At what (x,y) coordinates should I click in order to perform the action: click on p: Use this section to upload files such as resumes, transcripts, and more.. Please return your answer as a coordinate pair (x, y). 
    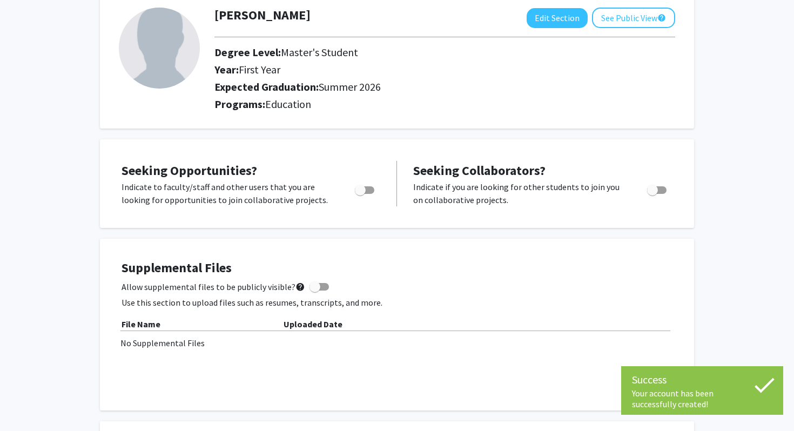
    Looking at the image, I should click on (397, 303).